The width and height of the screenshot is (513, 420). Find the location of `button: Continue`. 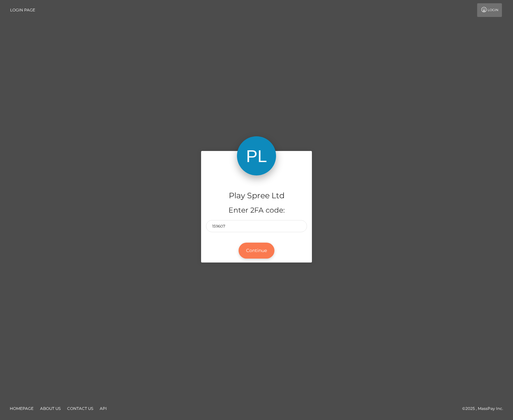

button: Continue is located at coordinates (256, 251).